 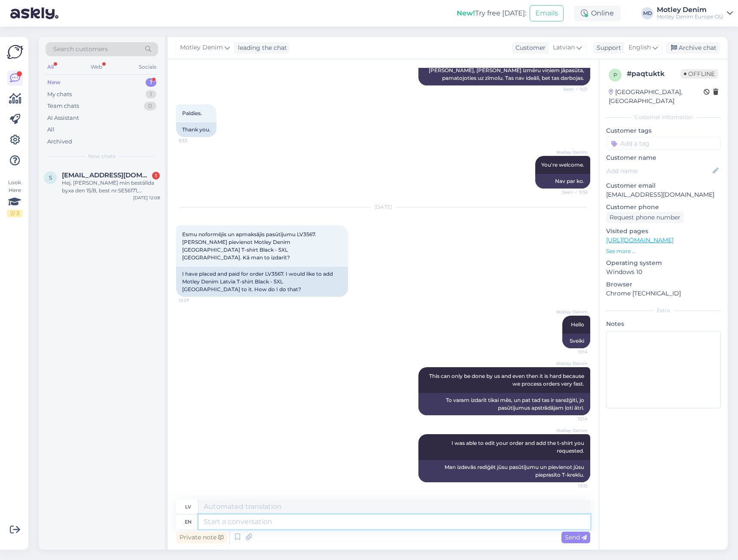 What do you see at coordinates (663, 310) in the screenshot?
I see `div: Extra` at bounding box center [663, 310].